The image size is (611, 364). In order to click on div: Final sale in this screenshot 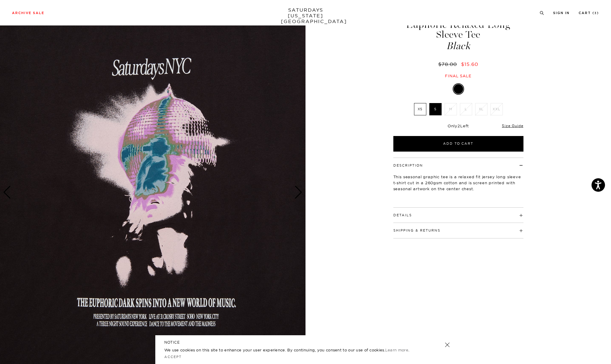, I will do `click(458, 76)`.